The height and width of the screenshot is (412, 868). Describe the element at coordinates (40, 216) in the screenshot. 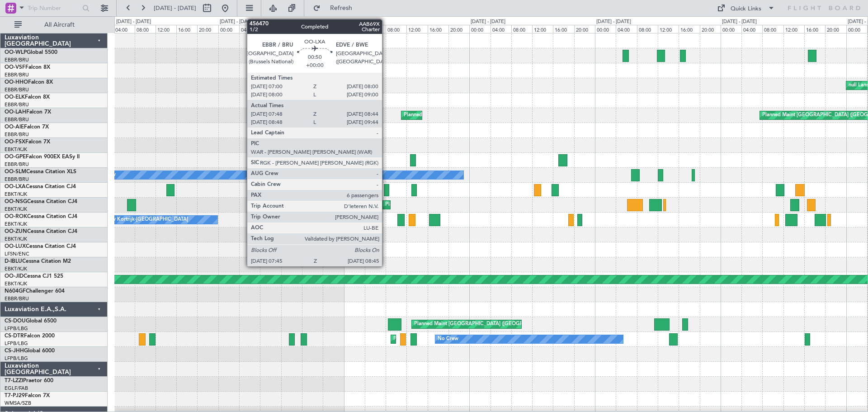

I see `a: OO-ROKCessna Citation CJ4` at that location.